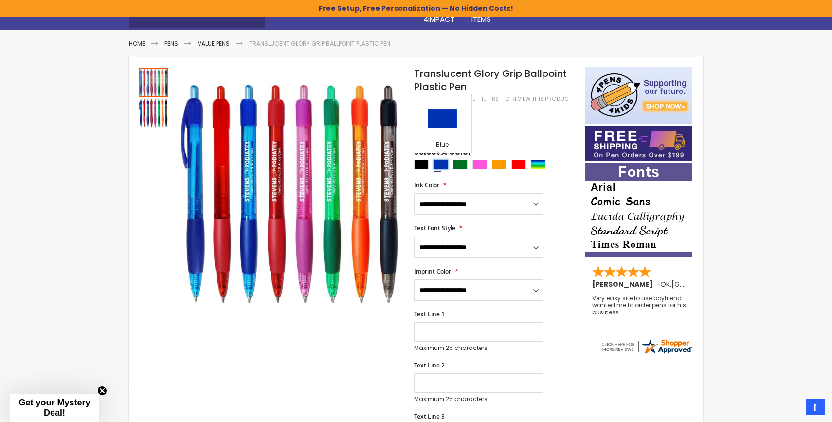 Image resolution: width=832 pixels, height=422 pixels. Describe the element at coordinates (54, 407) in the screenshot. I see `span: Get your Mystery Deal!` at that location.